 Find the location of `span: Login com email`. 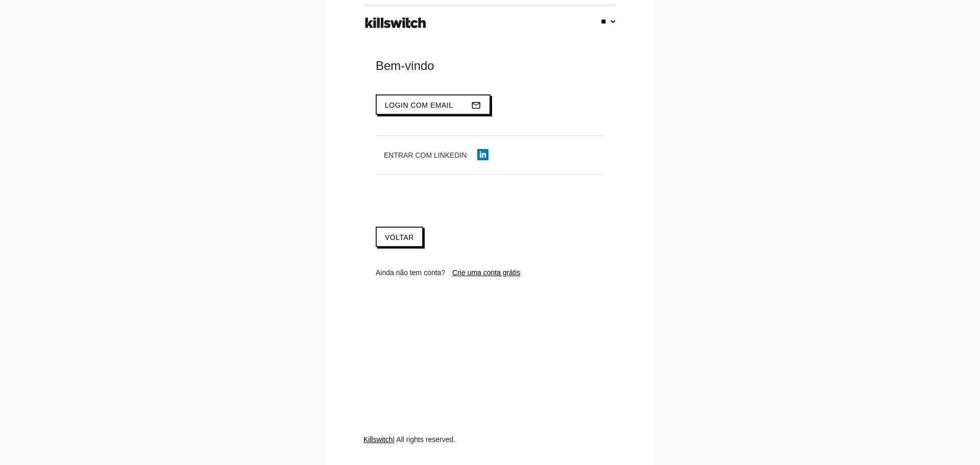

span: Login com email is located at coordinates (419, 105).